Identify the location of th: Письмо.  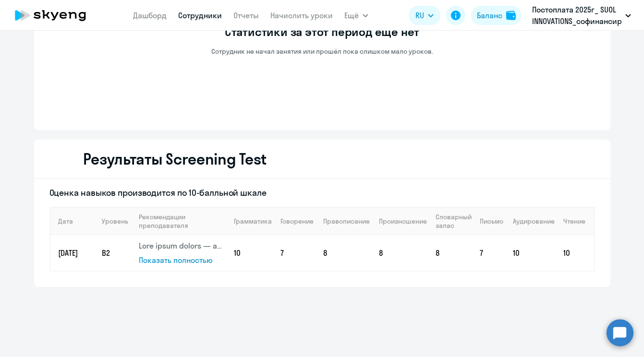
(488, 222).